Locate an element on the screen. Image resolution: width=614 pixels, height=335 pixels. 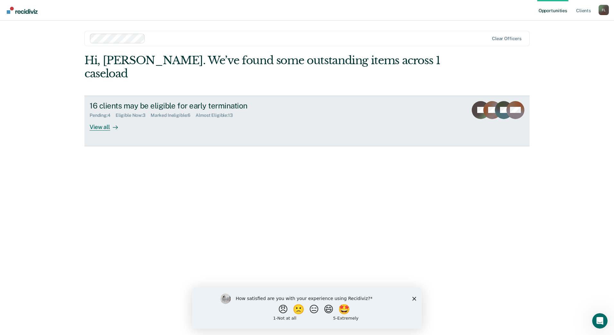
div: Almost Eligible : 13 is located at coordinates (217, 115).